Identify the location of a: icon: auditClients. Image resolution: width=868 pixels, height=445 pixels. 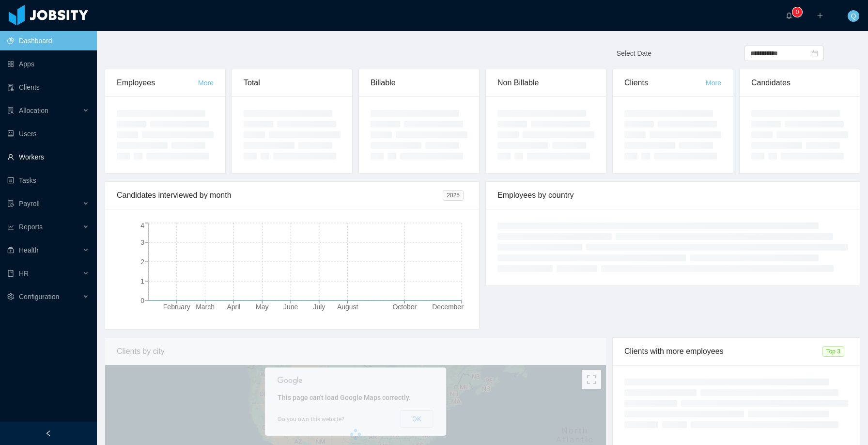
(48, 87).